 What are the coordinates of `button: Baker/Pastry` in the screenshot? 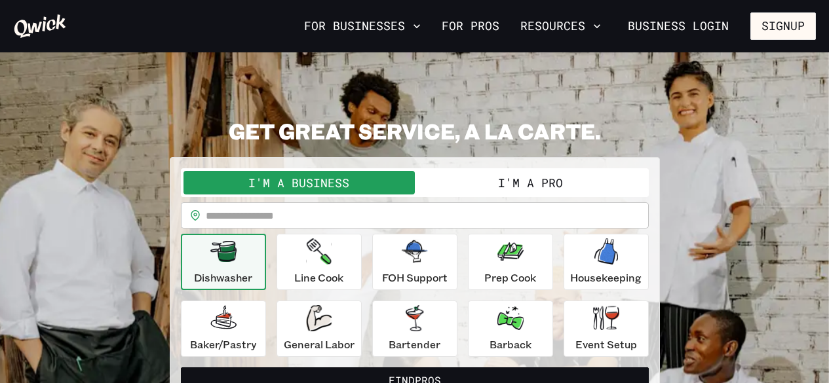 It's located at (223, 329).